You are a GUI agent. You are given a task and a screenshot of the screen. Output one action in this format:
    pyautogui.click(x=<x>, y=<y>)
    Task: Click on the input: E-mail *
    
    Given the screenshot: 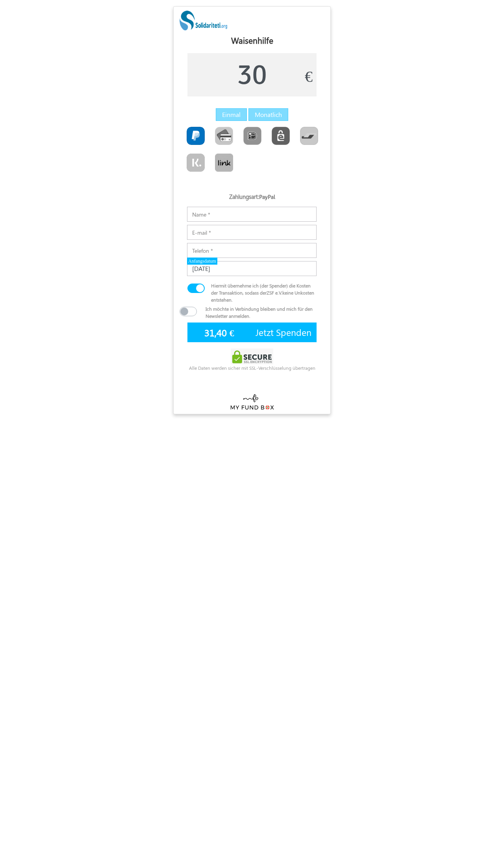 What is the action you would take?
    pyautogui.click(x=252, y=233)
    